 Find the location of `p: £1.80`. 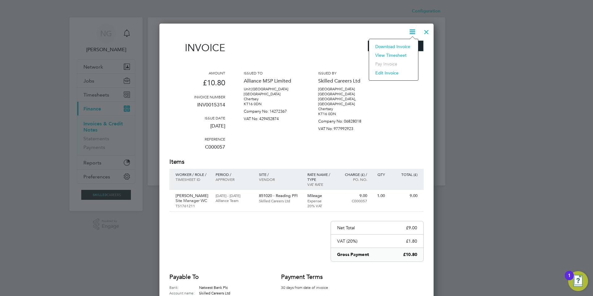

p: £1.80 is located at coordinates (412, 241).